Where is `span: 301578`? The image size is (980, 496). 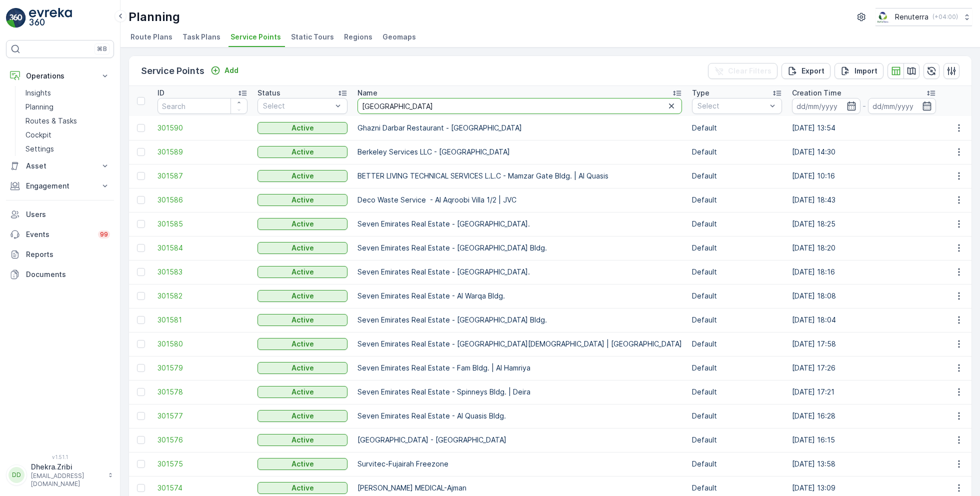
span: 301578 is located at coordinates (202, 391).